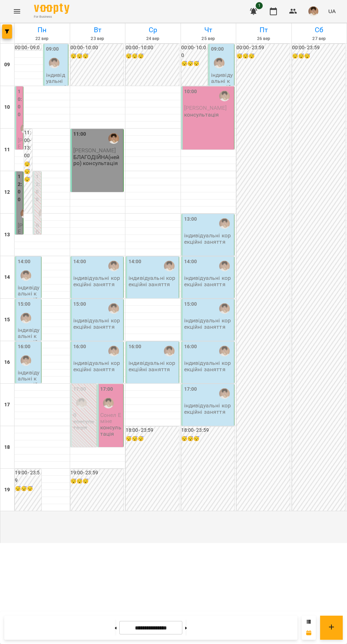  I want to click on h6: 15, so click(7, 320).